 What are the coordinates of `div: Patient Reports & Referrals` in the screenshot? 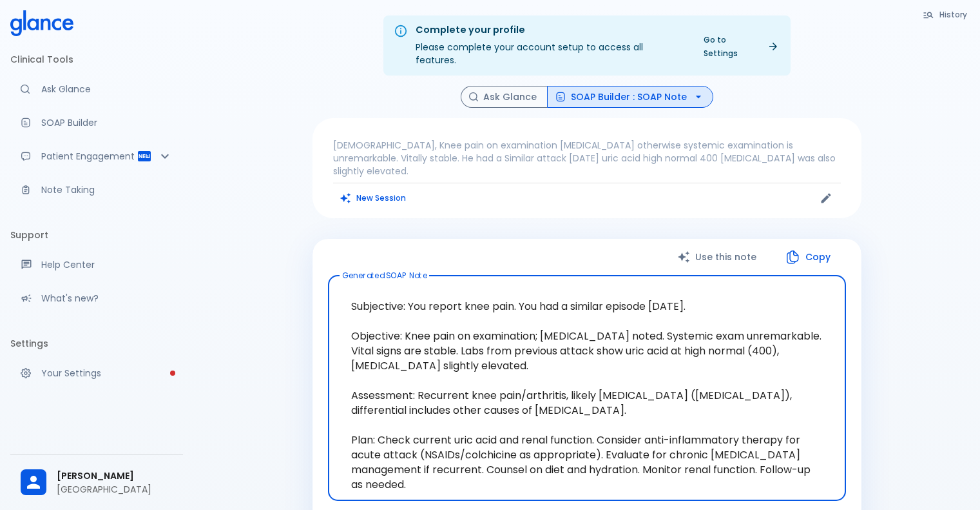 It's located at (97, 156).